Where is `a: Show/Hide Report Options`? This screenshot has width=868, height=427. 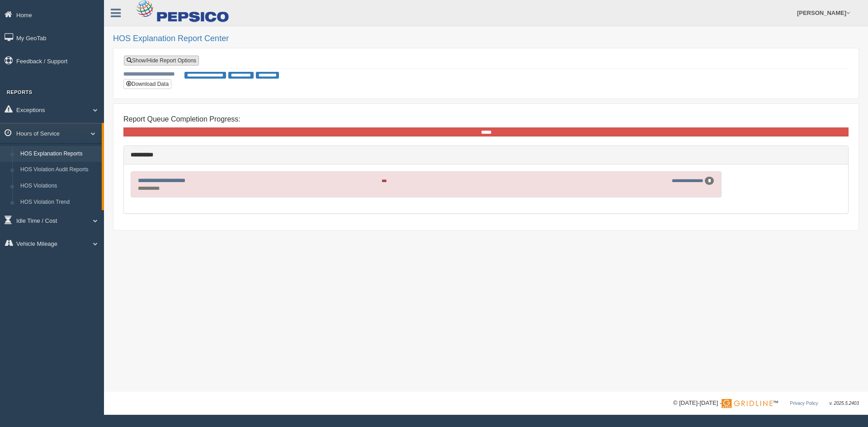 a: Show/Hide Report Options is located at coordinates (161, 61).